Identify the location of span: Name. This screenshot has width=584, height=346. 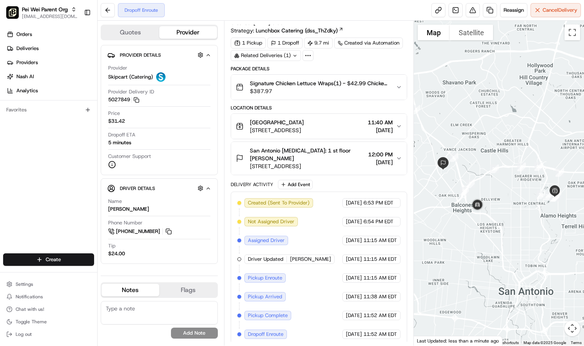
(115, 201).